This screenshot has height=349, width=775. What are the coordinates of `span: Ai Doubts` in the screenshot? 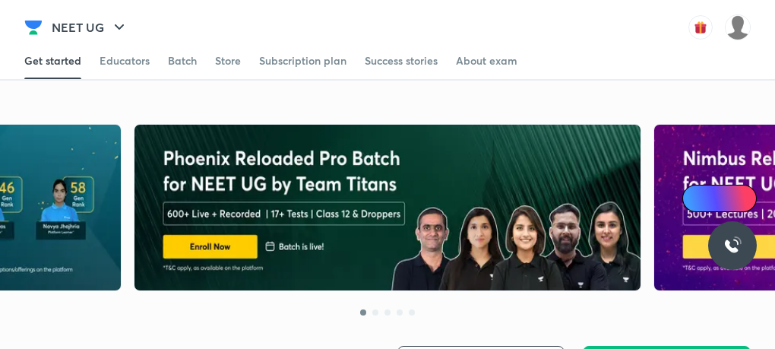 It's located at (727, 198).